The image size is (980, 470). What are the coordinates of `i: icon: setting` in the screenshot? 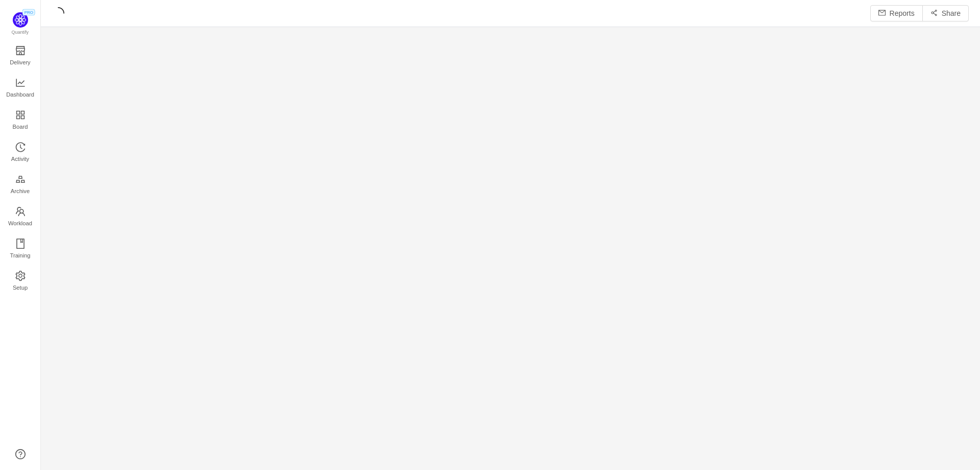 It's located at (20, 276).